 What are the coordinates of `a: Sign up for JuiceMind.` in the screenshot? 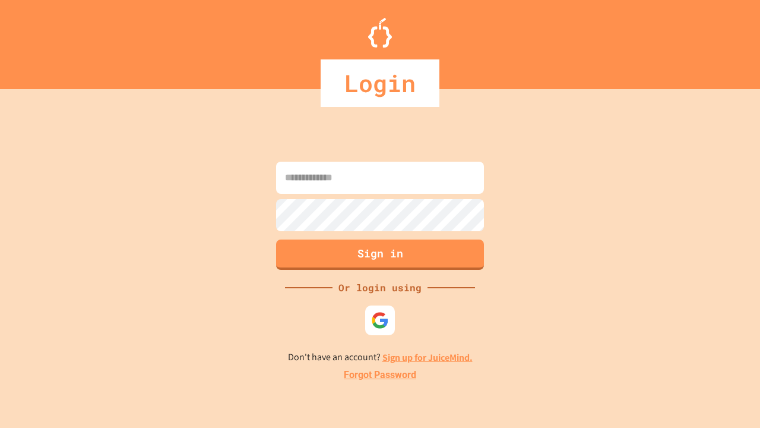 It's located at (428, 357).